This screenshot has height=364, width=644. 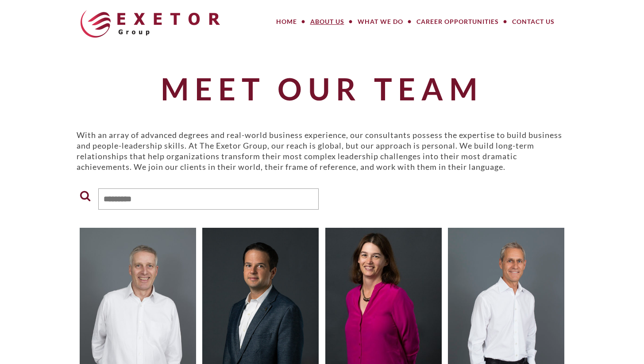 I want to click on a: Contact Us, so click(x=534, y=22).